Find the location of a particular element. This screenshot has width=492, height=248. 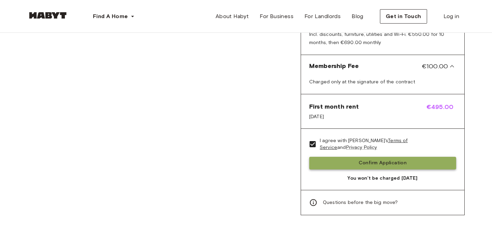

span: About Habyt is located at coordinates (232, 16).